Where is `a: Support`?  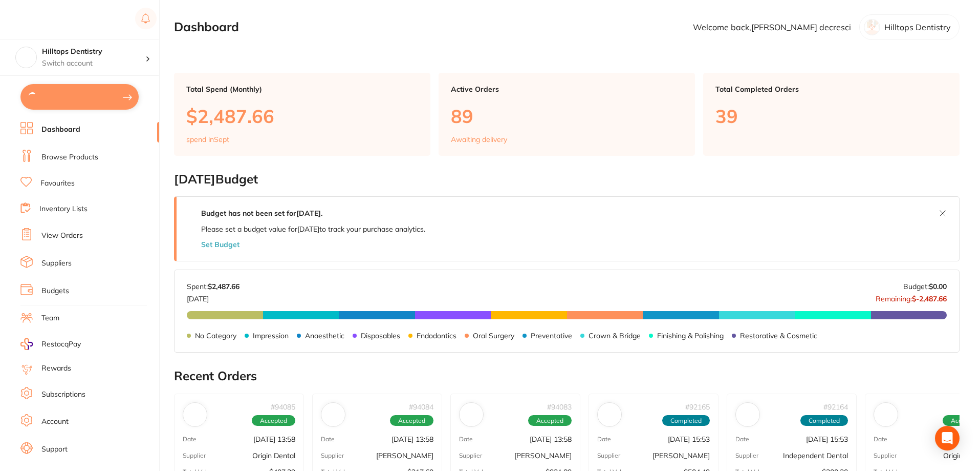
a: Support is located at coordinates (54, 449).